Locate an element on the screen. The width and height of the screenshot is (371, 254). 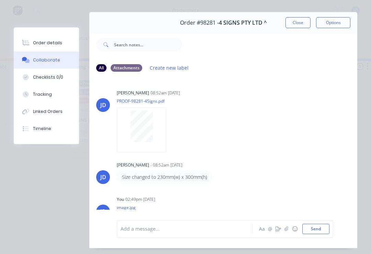
span: 4 SIGNS PTY LTD ^ is located at coordinates (243, 23).